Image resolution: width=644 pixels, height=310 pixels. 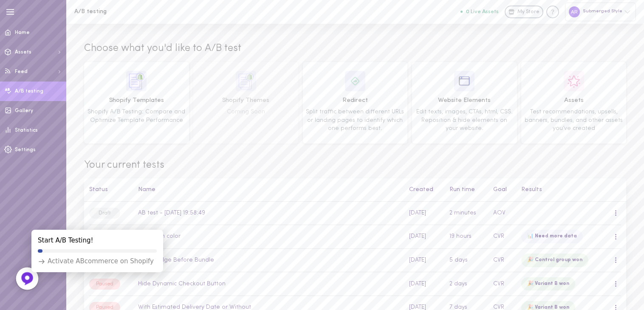 I want to click on th: Goal, so click(x=502, y=190).